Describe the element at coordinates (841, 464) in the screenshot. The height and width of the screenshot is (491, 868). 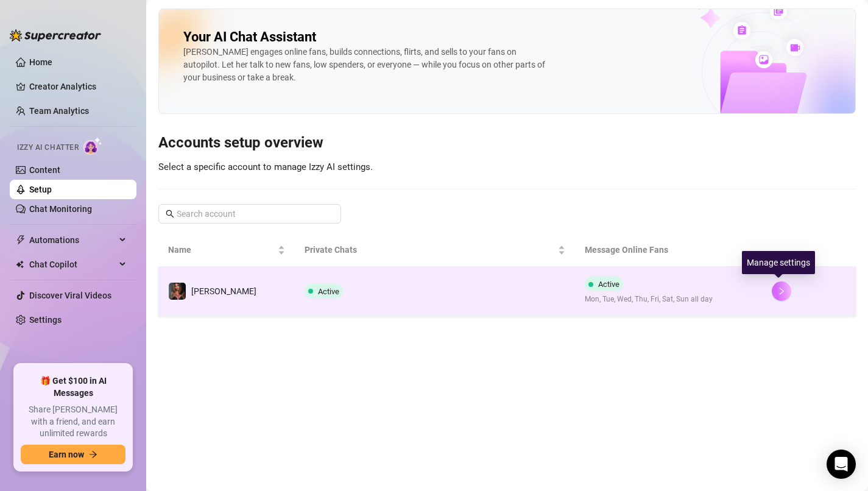
I see `div: Open Intercom Messenger` at that location.